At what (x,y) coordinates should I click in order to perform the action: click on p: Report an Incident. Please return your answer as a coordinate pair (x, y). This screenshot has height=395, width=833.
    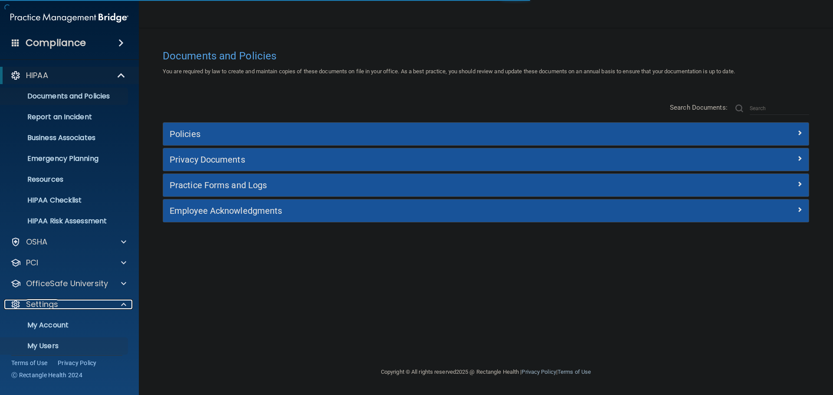
    Looking at the image, I should click on (65, 117).